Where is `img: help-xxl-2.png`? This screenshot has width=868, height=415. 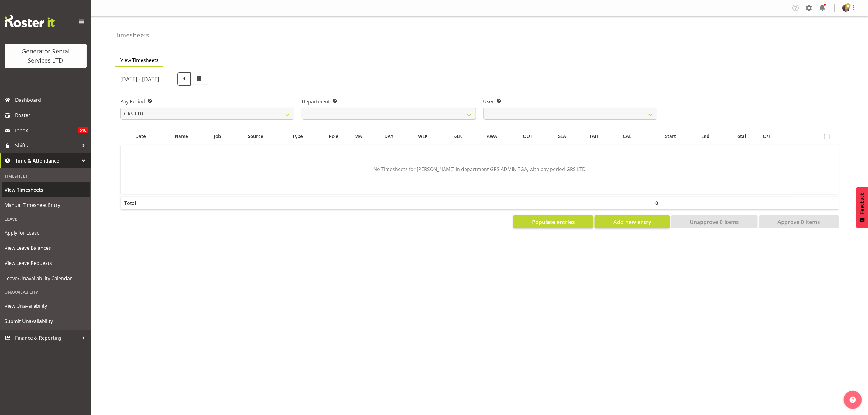 img: help-xxl-2.png is located at coordinates (853, 400).